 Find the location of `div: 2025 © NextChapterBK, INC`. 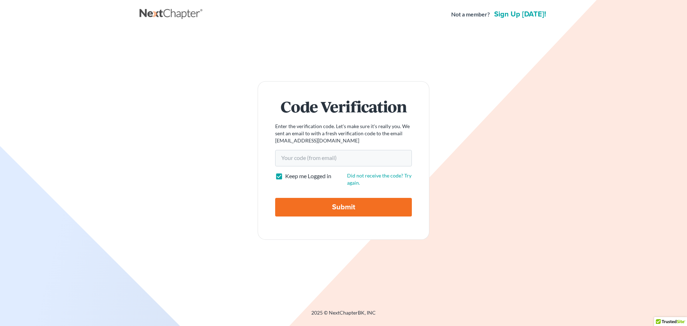

div: 2025 © NextChapterBK, INC is located at coordinates (343, 315).